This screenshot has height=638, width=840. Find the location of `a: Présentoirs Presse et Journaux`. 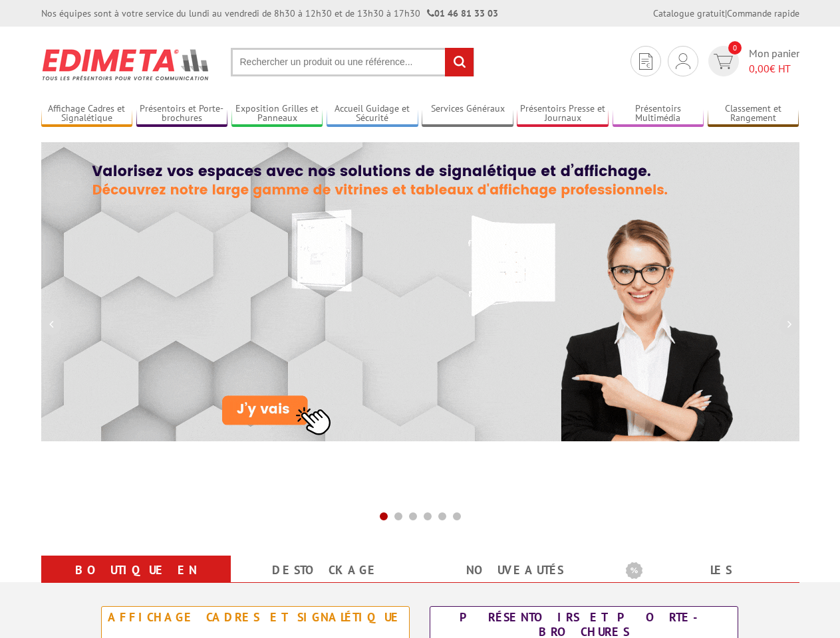

a: Présentoirs Presse et Journaux is located at coordinates (563, 114).